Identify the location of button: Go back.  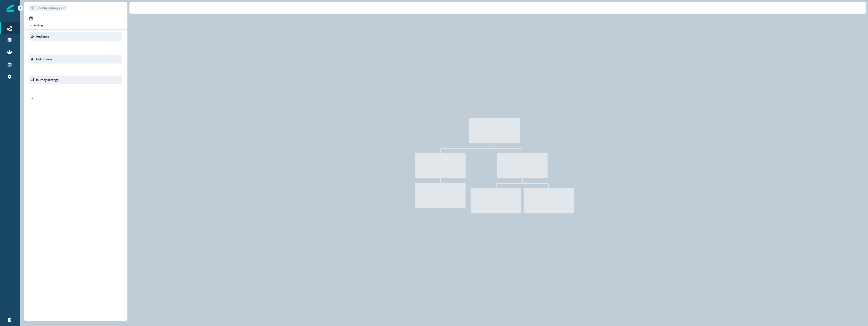
(48, 8).